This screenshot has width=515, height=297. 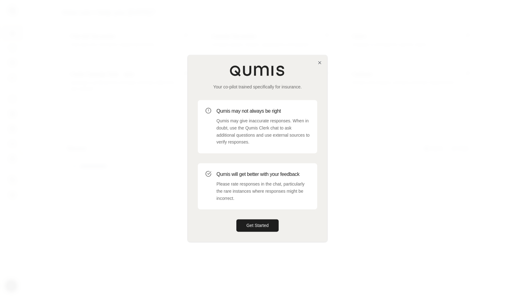 What do you see at coordinates (258, 87) in the screenshot?
I see `p: Your co-pilot trained specifically for insurance.` at bounding box center [258, 87].